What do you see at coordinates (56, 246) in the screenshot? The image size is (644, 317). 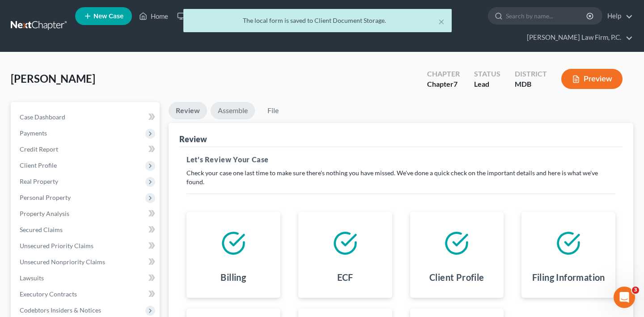 I see `span: Unsecured Priority Claims` at bounding box center [56, 246].